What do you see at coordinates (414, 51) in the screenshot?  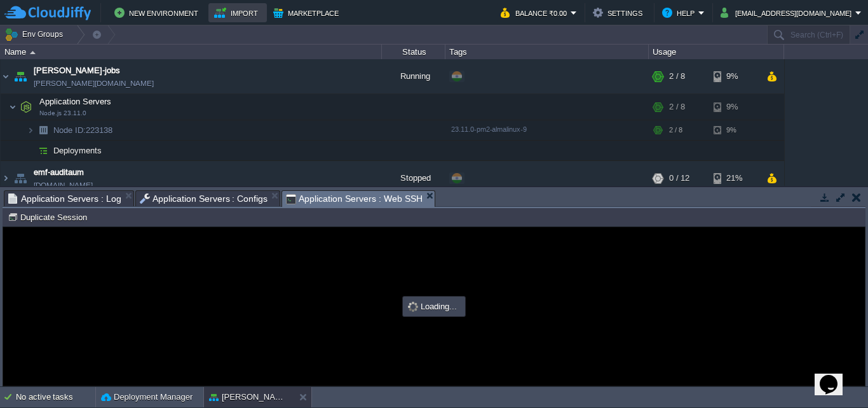 I see `div: Status` at bounding box center [414, 51].